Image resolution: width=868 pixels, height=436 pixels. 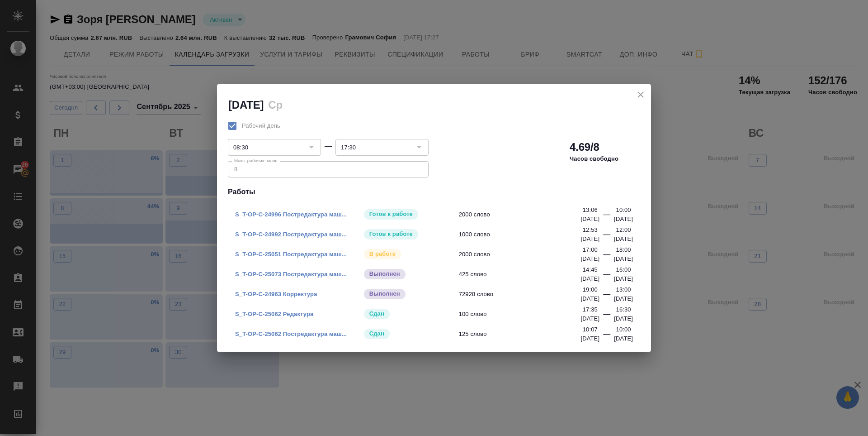 What do you see at coordinates (590, 270) in the screenshot?
I see `p: 14:45` at bounding box center [590, 270].